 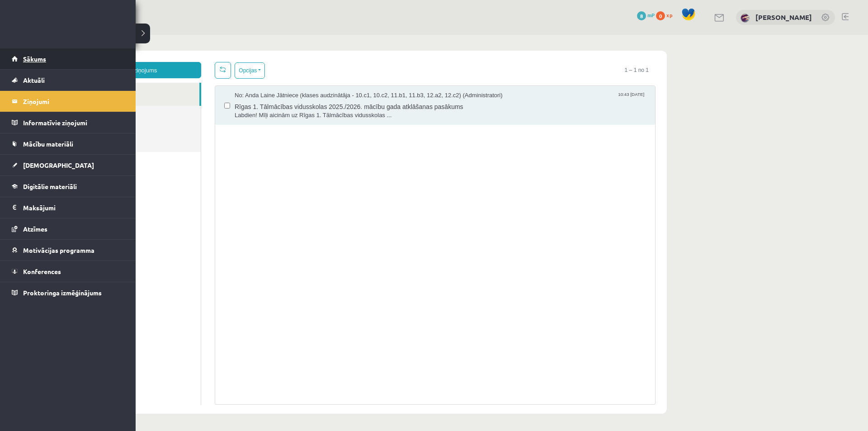 I want to click on span: Proktoringa izmēģinājums, so click(x=62, y=293).